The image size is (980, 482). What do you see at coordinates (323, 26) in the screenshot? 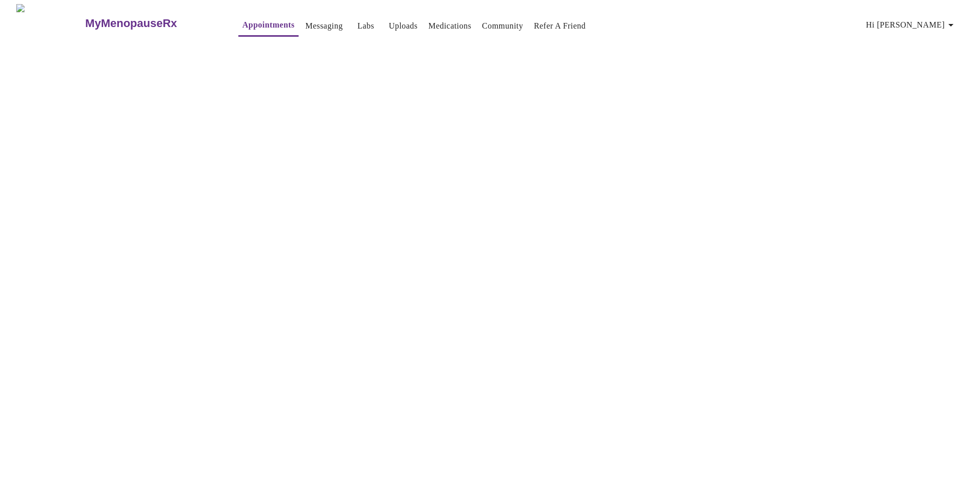
I see `a: Messaging` at bounding box center [323, 26].